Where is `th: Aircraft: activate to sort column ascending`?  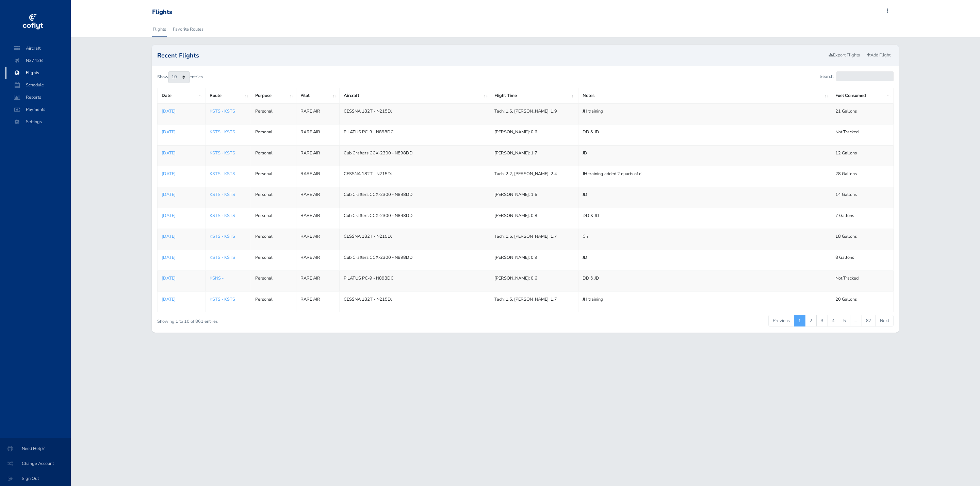 th: Aircraft: activate to sort column ascending is located at coordinates (415, 96).